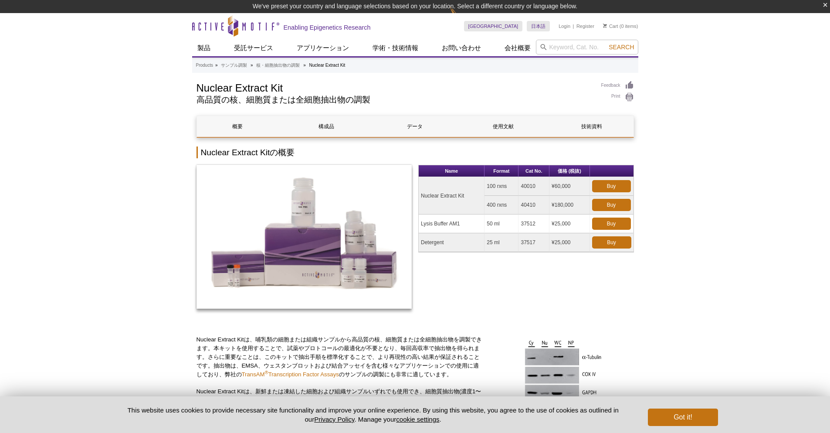 This screenshot has height=433, width=830. I want to click on a: 構成品, so click(327, 126).